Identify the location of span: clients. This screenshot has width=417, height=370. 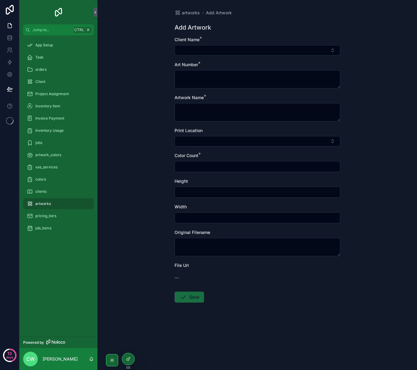
(41, 191).